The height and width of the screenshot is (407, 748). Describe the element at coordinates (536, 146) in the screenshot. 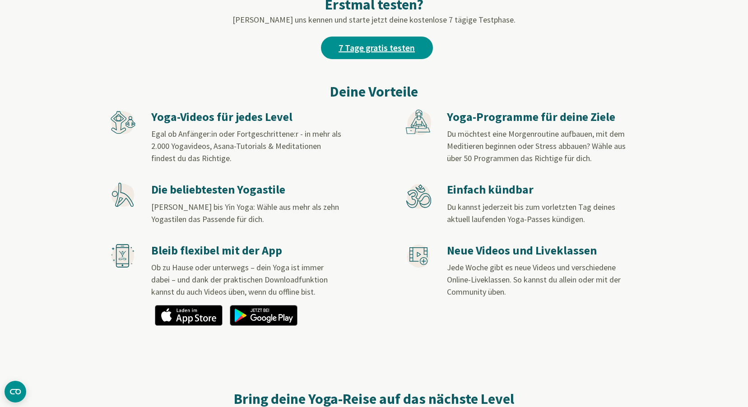

I see `span: Du möchtest eine Morgenroutine aufbauen, mit dem Meditieren beginnen oder Stress abbauen? Wähle a...` at that location.